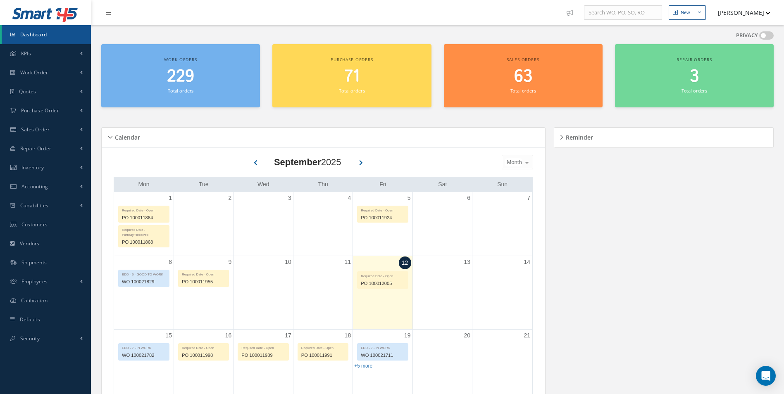 This screenshot has height=394, width=784. Describe the element at coordinates (383, 293) in the screenshot. I see `td: September 12, 2025` at that location.